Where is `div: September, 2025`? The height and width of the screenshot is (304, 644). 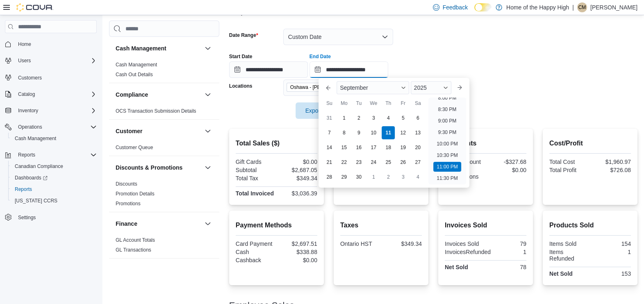 div: September, 2025 is located at coordinates (374, 148).